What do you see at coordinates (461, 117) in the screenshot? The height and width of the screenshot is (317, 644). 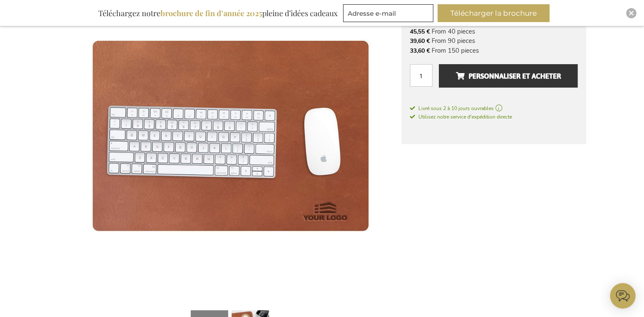 I see `span: Utilisez notre service d'expédition directe` at bounding box center [461, 117].